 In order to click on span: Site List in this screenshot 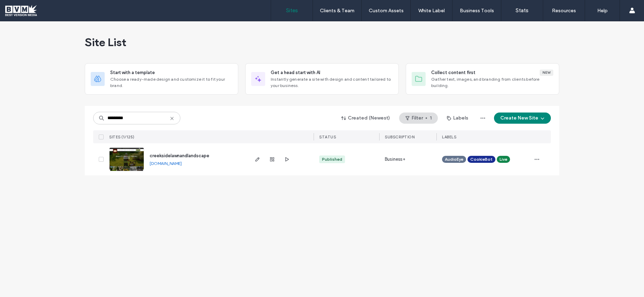, I will do `click(105, 43)`.